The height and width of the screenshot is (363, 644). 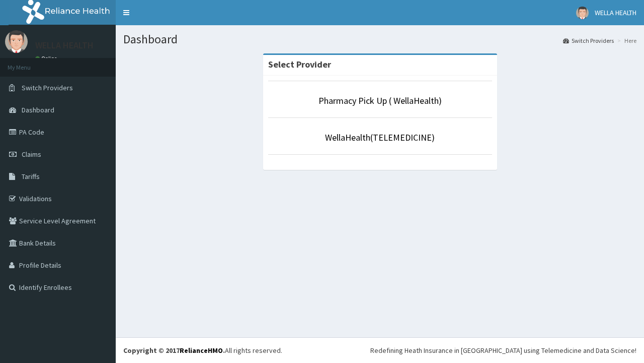 What do you see at coordinates (380, 39) in the screenshot?
I see `h1: Dashboard` at bounding box center [380, 39].